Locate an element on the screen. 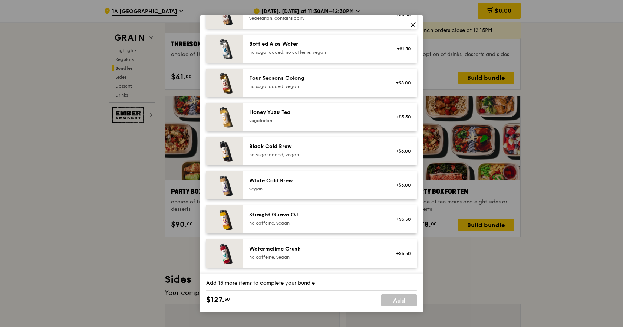 The width and height of the screenshot is (623, 327). img: daily_normal_HORZ-watermelime-crush.jpg is located at coordinates (225, 253).